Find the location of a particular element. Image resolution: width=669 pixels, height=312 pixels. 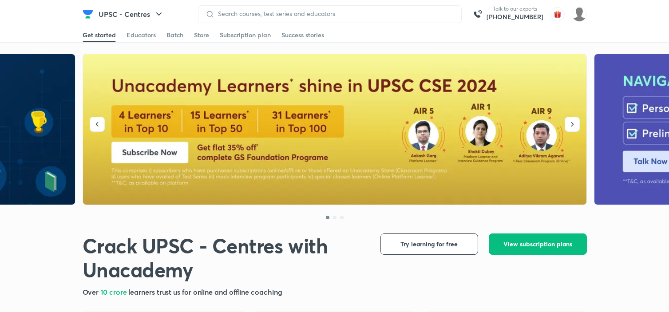

div: Educators is located at coordinates (141, 35).